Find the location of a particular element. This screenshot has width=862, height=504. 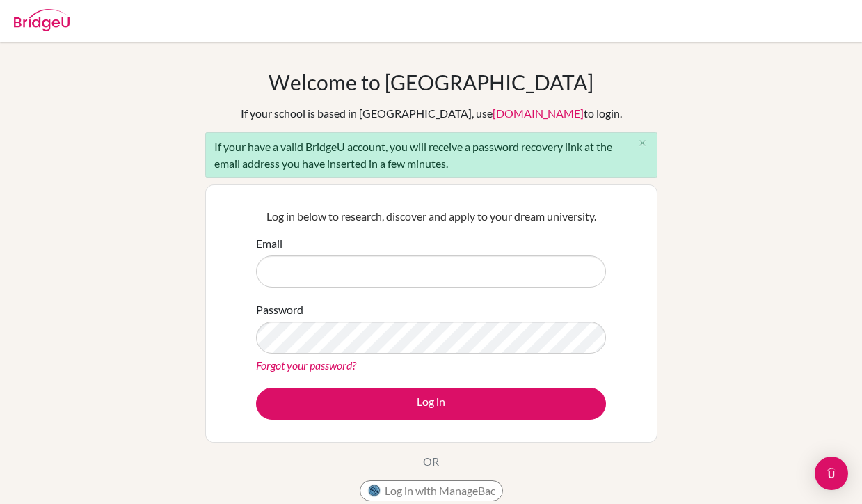

img: Bridge-U is located at coordinates (42, 21).